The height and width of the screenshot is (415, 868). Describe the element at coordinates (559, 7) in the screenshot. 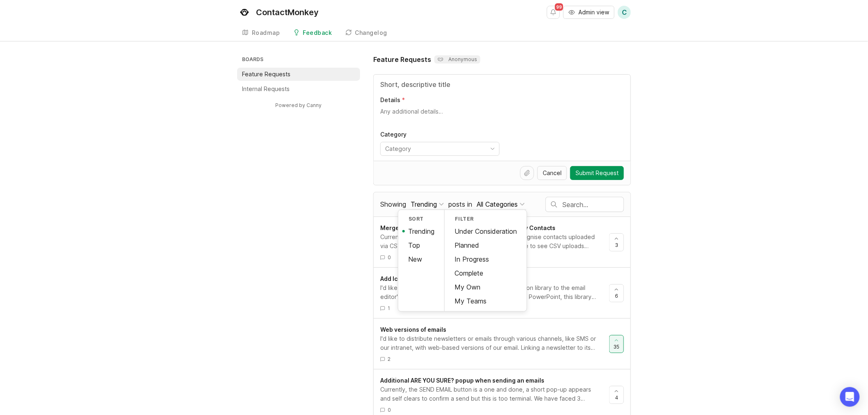

I see `span: 99` at that location.